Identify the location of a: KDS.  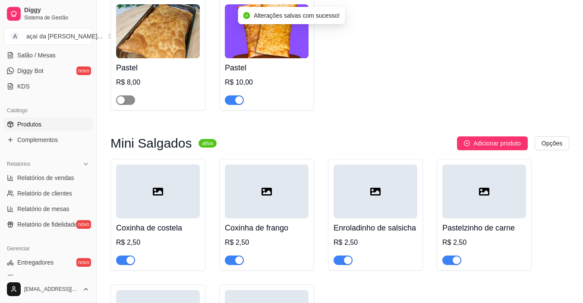
(48, 86).